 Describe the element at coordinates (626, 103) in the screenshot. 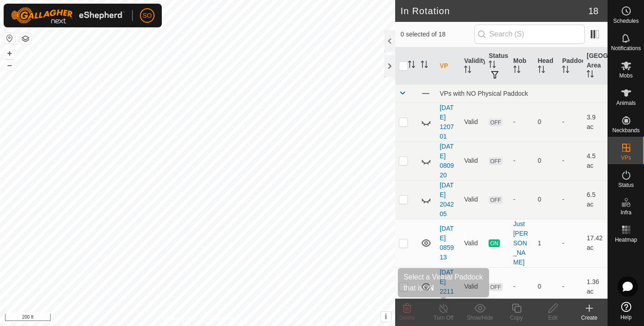

I see `span: Animals` at that location.